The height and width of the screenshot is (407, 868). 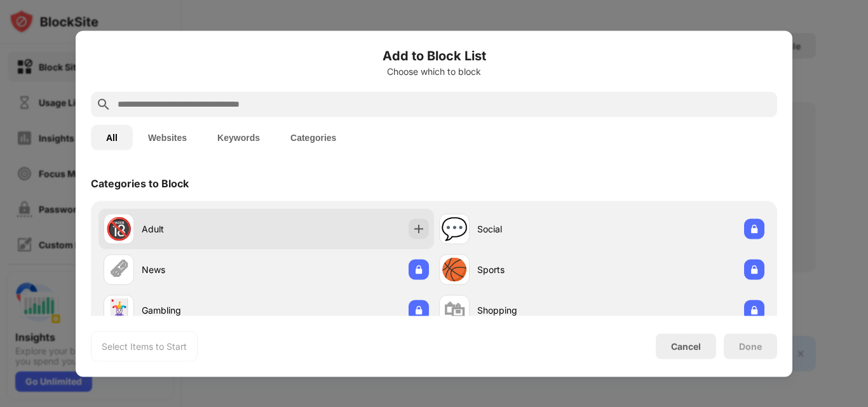 I want to click on button: All, so click(x=112, y=137).